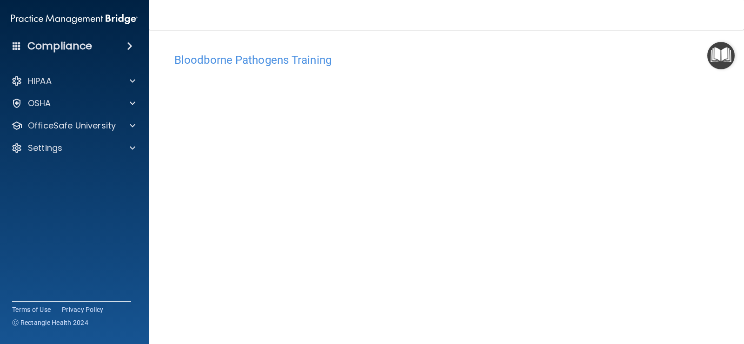 The width and height of the screenshot is (744, 344). Describe the element at coordinates (721, 55) in the screenshot. I see `button: Open Resource Center` at that location.